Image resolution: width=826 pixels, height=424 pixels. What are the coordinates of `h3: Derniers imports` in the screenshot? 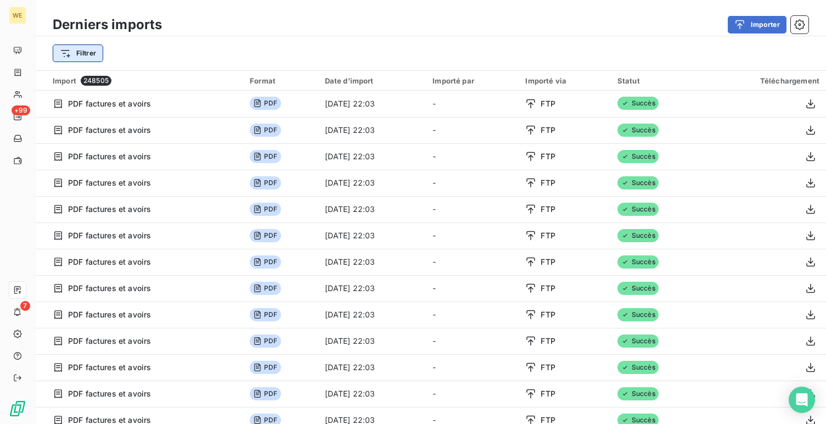 It's located at (107, 25).